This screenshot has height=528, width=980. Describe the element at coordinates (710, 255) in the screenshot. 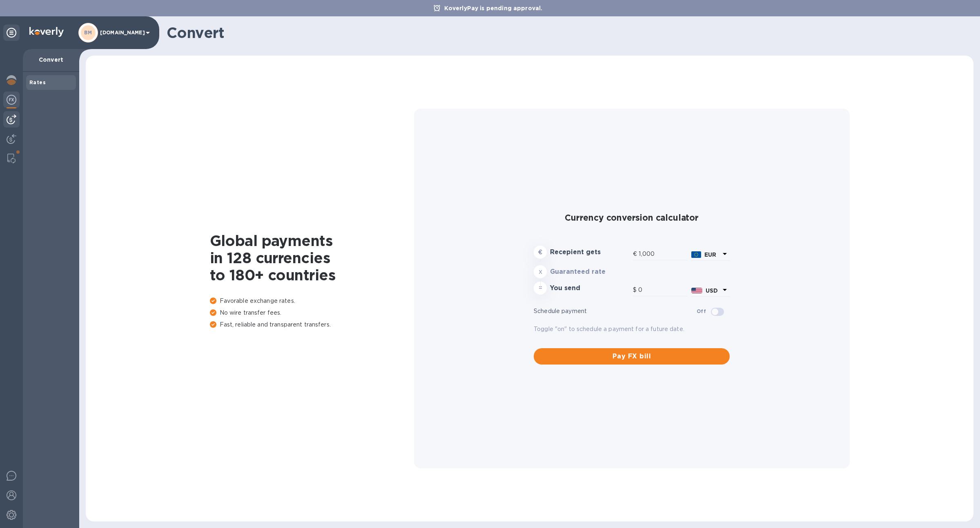

I see `b: EUR` at that location.